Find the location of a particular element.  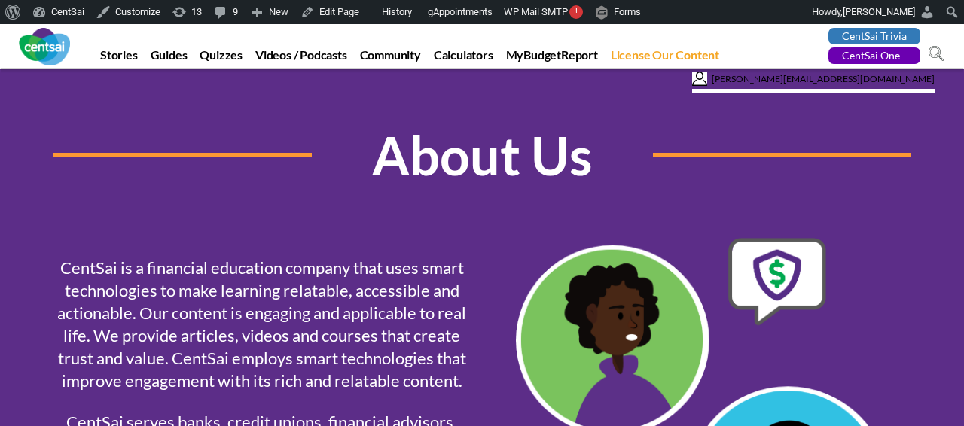

p: CentSai is a financial education company that uses smart technologies to make learning relatable,... is located at coordinates (261, 325).